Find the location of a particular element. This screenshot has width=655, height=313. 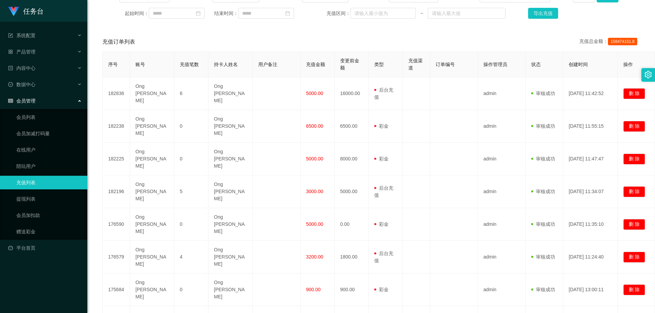

input: 请输入最大值 is located at coordinates (466, 13).